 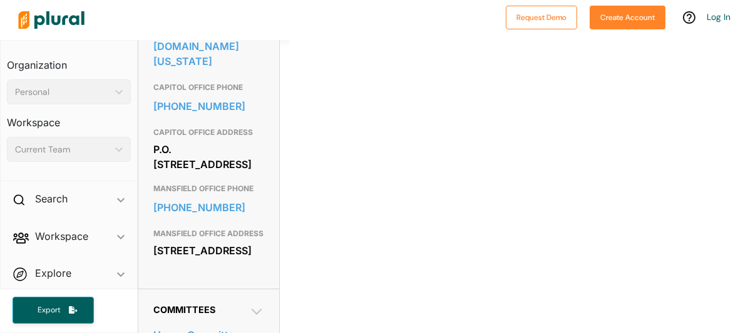 I want to click on button: Request Demo, so click(x=541, y=18).